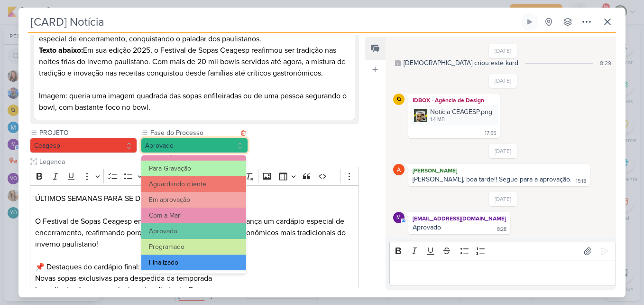 The width and height of the screenshot is (644, 305). Describe the element at coordinates (193, 247) in the screenshot. I see `button: Programado` at that location.